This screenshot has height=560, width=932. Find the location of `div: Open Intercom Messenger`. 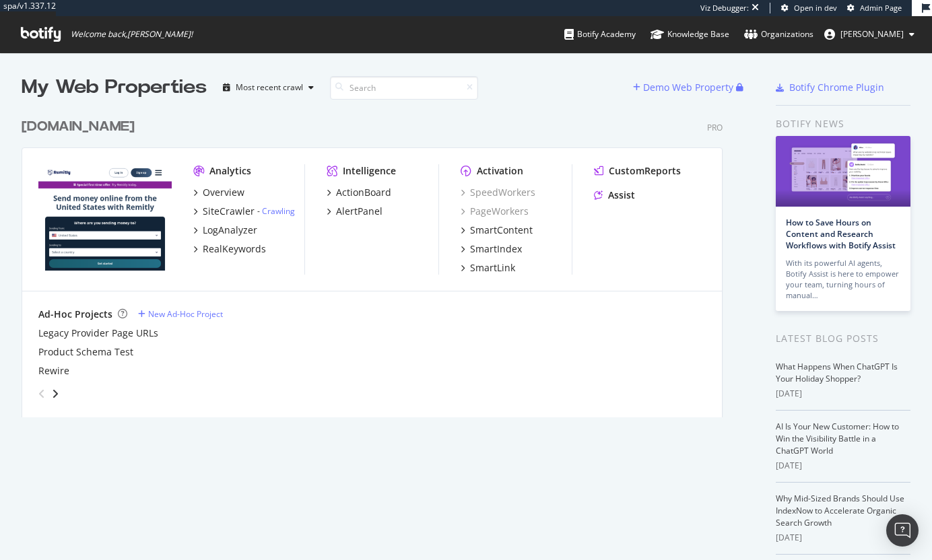

div: Open Intercom Messenger is located at coordinates (902, 530).